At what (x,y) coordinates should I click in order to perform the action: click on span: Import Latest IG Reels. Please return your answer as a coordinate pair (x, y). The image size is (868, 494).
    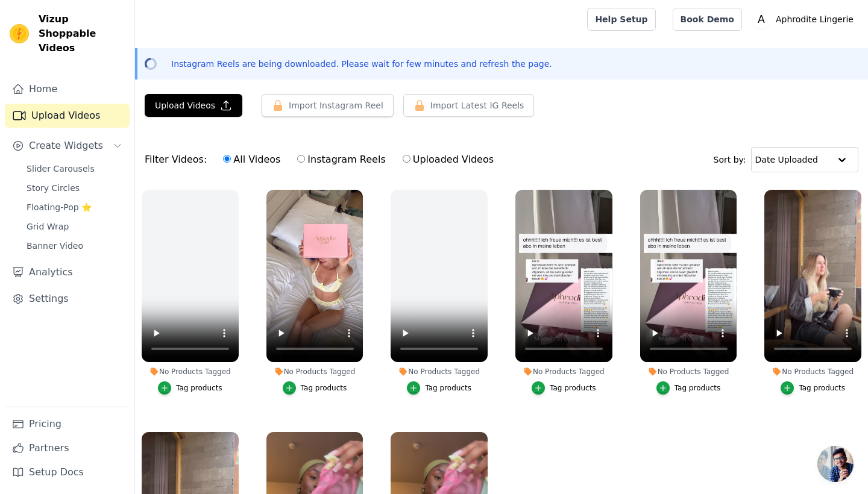
    Looking at the image, I should click on (477, 106).